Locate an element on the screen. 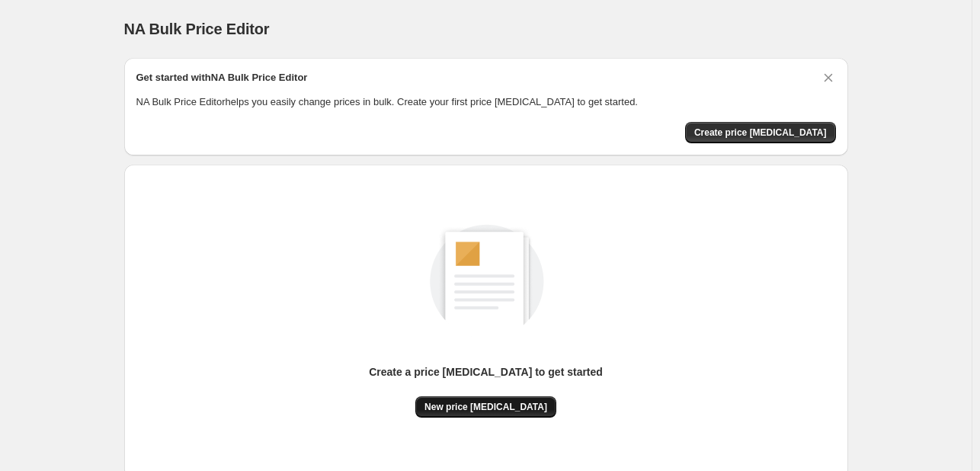  button: Create price change job is located at coordinates (761, 133).